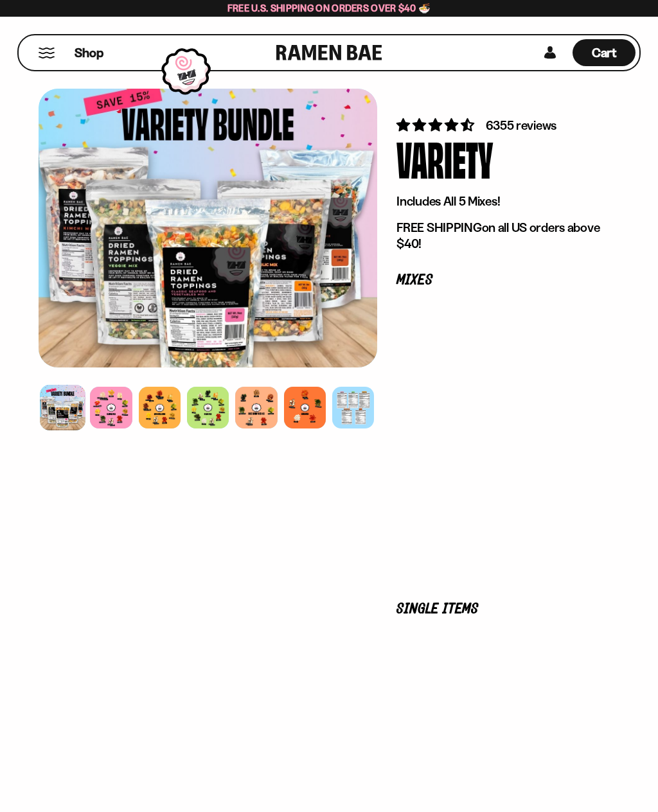 The height and width of the screenshot is (812, 658). Describe the element at coordinates (498, 201) in the screenshot. I see `p: Includes All 5 Mixes!` at that location.